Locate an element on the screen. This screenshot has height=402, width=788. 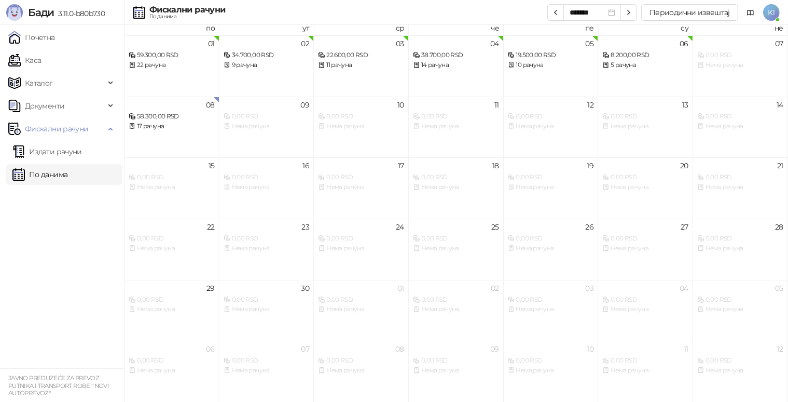
td: 2025-09-20 is located at coordinates (645, 188).